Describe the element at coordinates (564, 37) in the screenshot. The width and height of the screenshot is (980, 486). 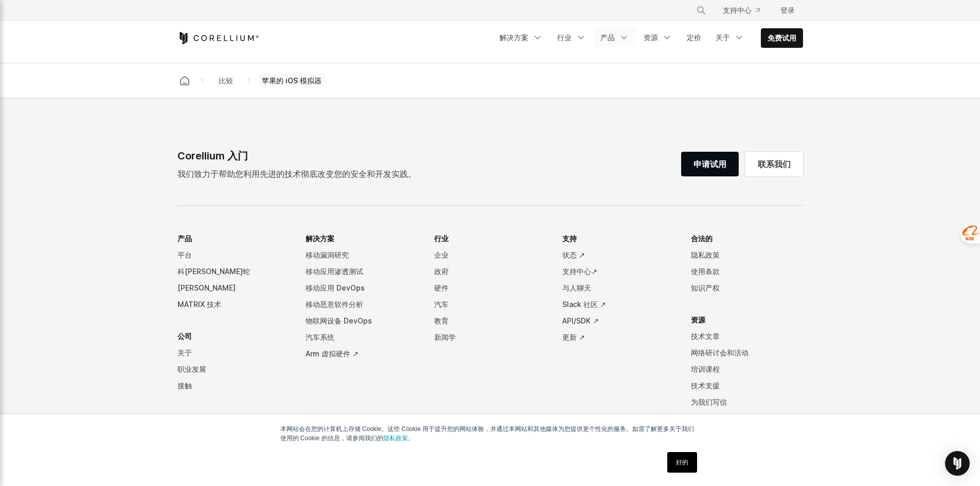
I see `font: 行业` at that location.